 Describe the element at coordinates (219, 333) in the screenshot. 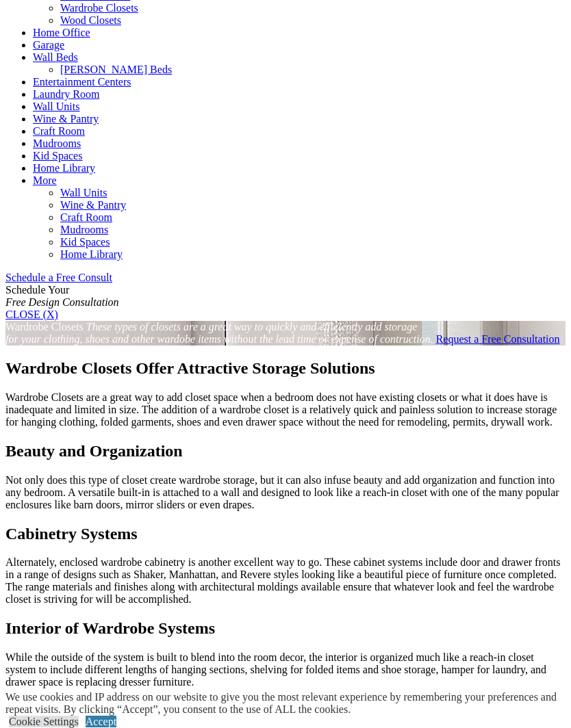

I see `em: These types of closets are a great way to quickly and efficiently add storage for your clothing, ...` at that location.